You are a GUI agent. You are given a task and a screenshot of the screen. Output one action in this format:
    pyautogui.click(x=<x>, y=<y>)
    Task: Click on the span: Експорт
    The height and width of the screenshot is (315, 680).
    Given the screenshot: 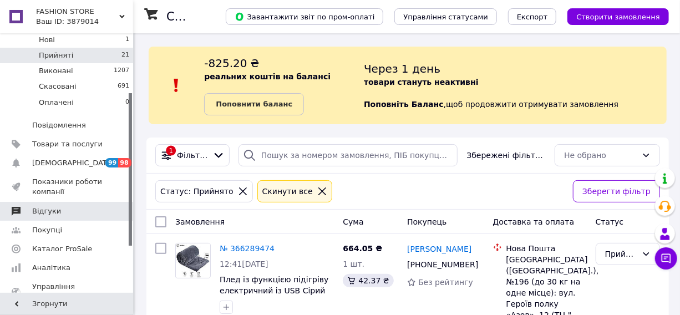 What is the action you would take?
    pyautogui.click(x=532, y=17)
    